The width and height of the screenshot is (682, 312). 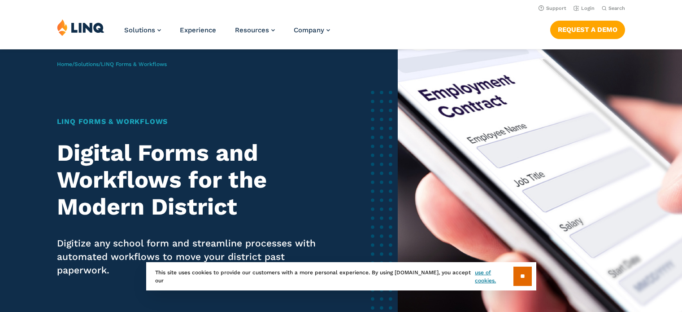 I want to click on nav: Button Navigation, so click(x=587, y=29).